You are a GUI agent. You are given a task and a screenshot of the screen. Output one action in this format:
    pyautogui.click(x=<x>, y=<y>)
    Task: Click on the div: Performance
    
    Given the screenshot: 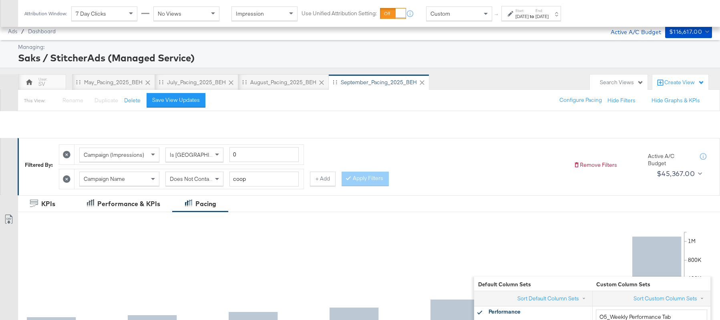 What is the action you would take?
    pyautogui.click(x=505, y=311)
    